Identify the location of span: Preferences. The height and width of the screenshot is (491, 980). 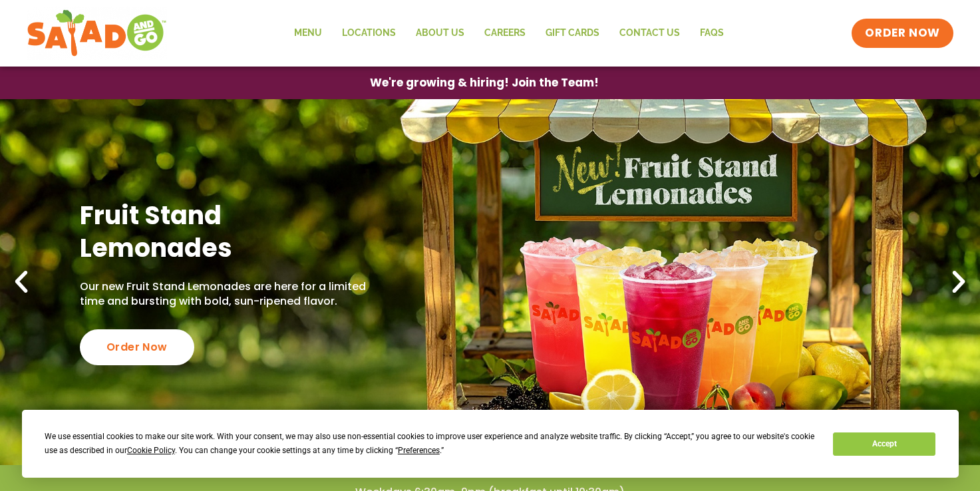
(419, 450).